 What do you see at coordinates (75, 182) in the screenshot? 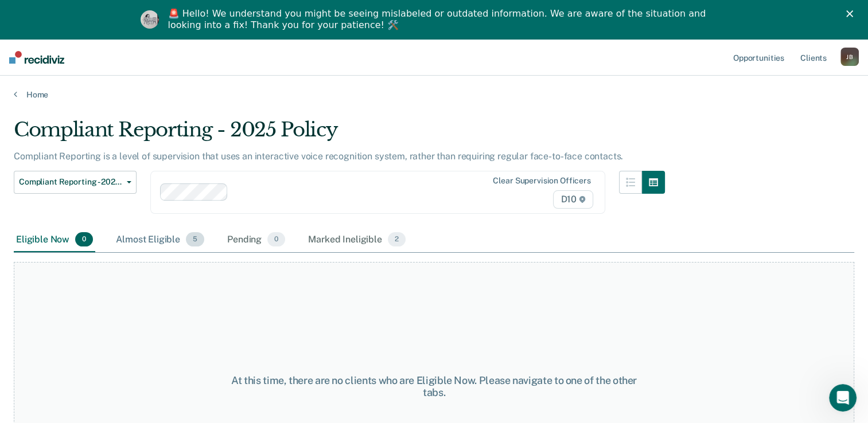
I see `button: Compliant Reporting - 2025 Policy` at bounding box center [75, 182].